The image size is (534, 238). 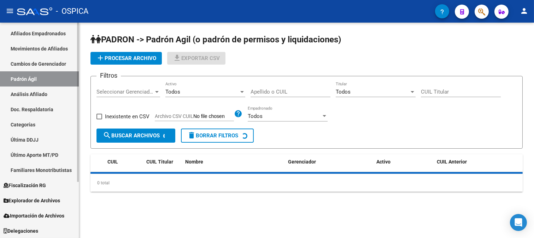 I want to click on span: Seleccionar Gerenciador, so click(x=125, y=92).